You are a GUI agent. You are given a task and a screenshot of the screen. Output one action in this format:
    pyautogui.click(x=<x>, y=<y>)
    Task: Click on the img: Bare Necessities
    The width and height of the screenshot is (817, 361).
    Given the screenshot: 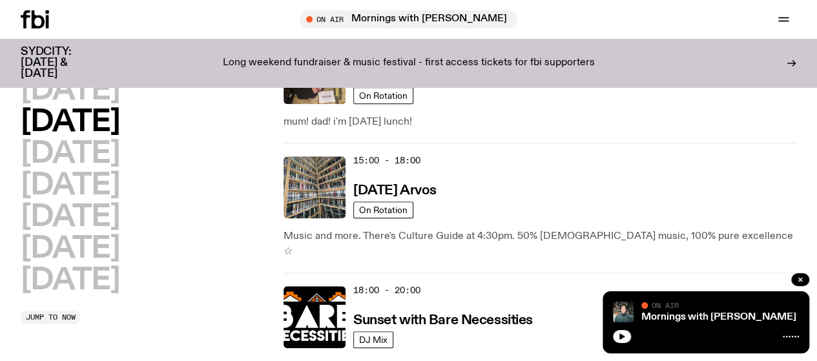 What is the action you would take?
    pyautogui.click(x=315, y=317)
    